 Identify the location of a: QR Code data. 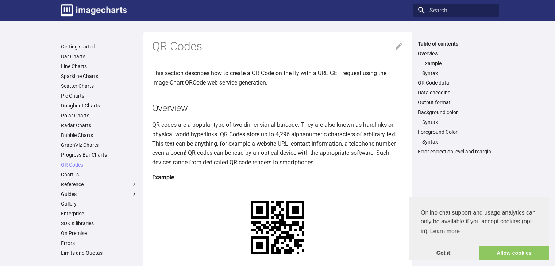
(456, 83).